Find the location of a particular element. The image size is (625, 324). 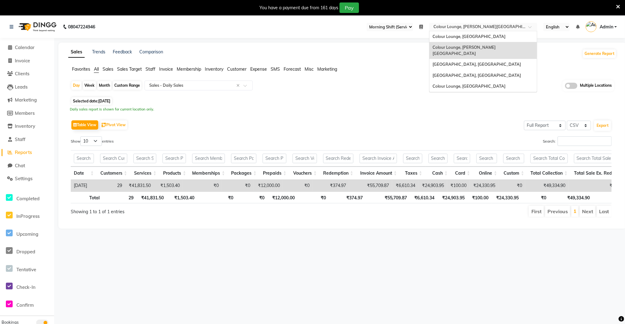

th: Card: activate to sort column ascending is located at coordinates (462, 173).